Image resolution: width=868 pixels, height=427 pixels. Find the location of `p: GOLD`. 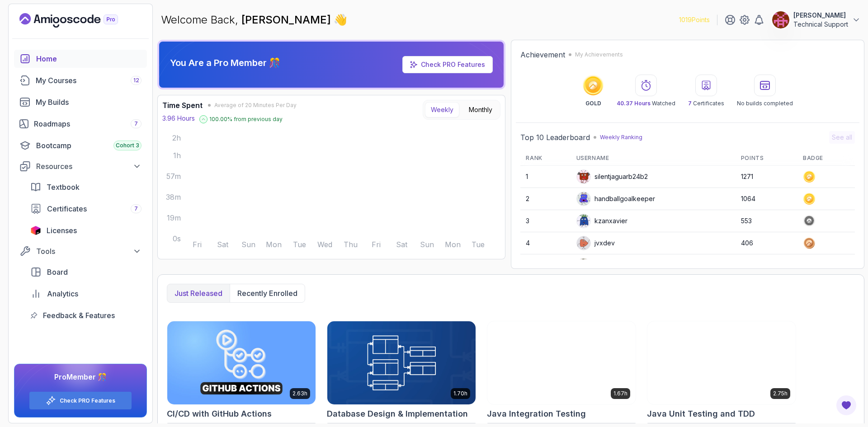

p: GOLD is located at coordinates (593, 103).